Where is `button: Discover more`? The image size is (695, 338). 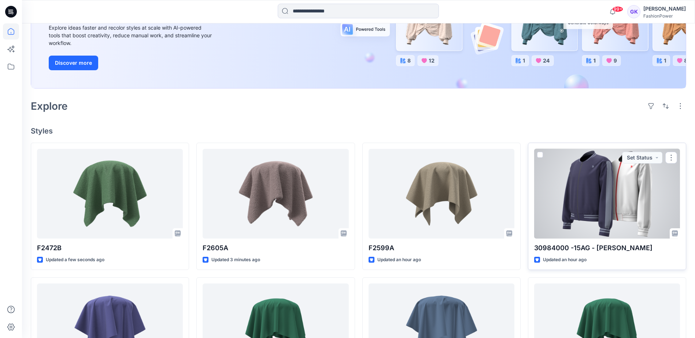
button: Discover more is located at coordinates (73, 63).